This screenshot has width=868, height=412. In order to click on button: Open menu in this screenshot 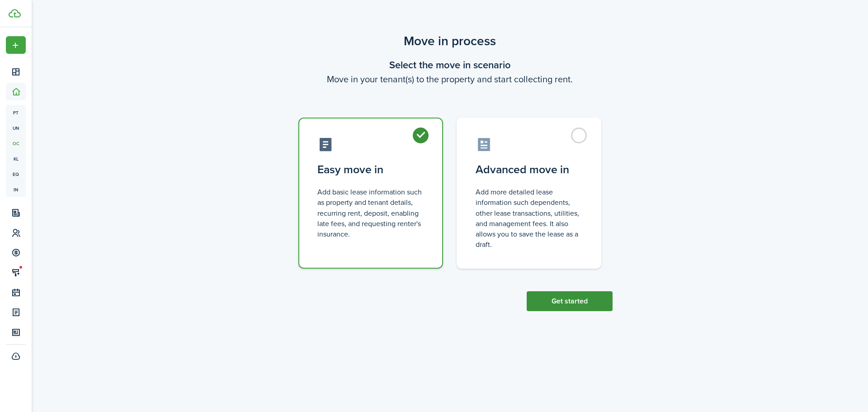, I will do `click(16, 45)`.